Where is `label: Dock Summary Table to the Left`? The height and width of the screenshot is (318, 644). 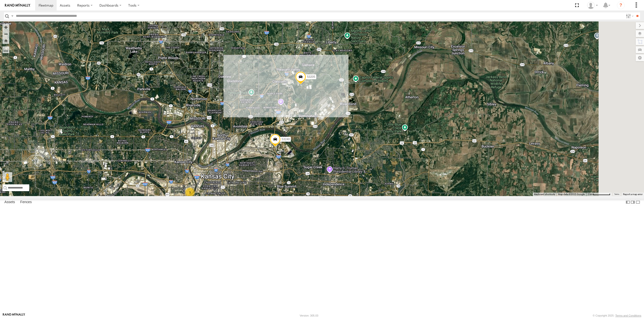
label: Dock Summary Table to the Left is located at coordinates (627, 202).